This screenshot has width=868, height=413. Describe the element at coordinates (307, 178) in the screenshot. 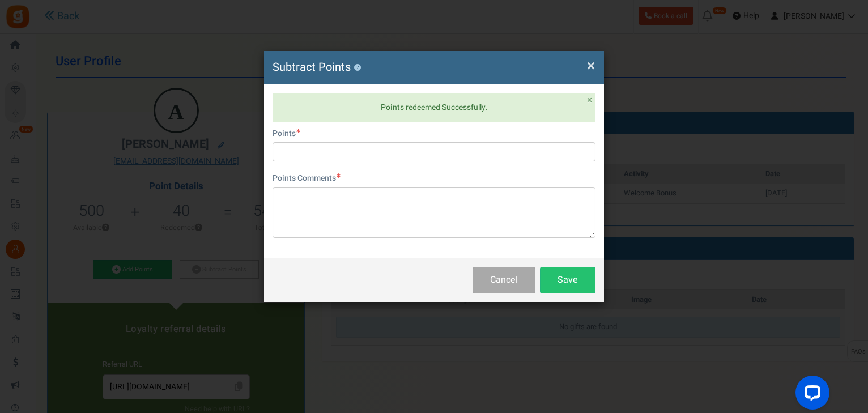

I see `label: Points Comments` at that location.